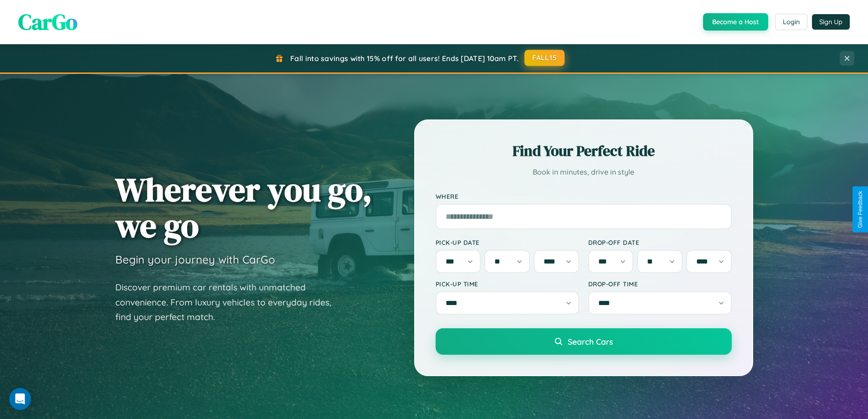  I want to click on button: Login, so click(791, 22).